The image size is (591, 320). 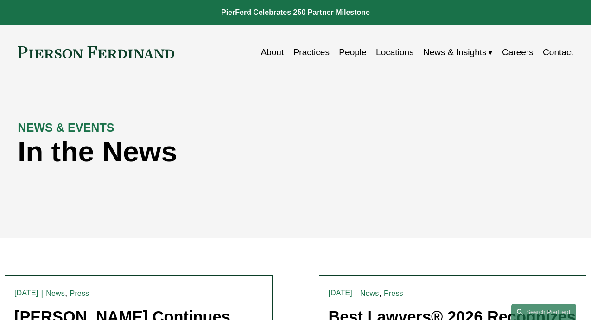 What do you see at coordinates (66, 127) in the screenshot?
I see `strong: NEWS & EVENTS` at bounding box center [66, 127].